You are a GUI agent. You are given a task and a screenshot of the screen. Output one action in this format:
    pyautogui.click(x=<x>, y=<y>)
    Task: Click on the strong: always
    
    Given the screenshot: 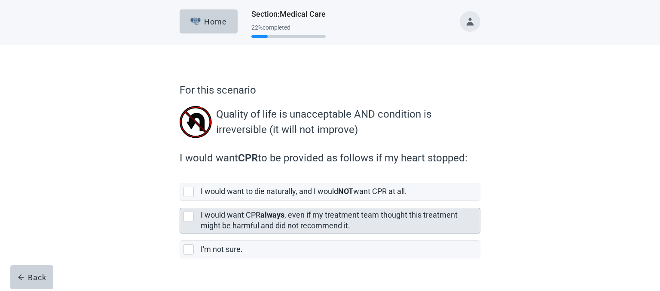 What is the action you would take?
    pyautogui.click(x=272, y=215)
    